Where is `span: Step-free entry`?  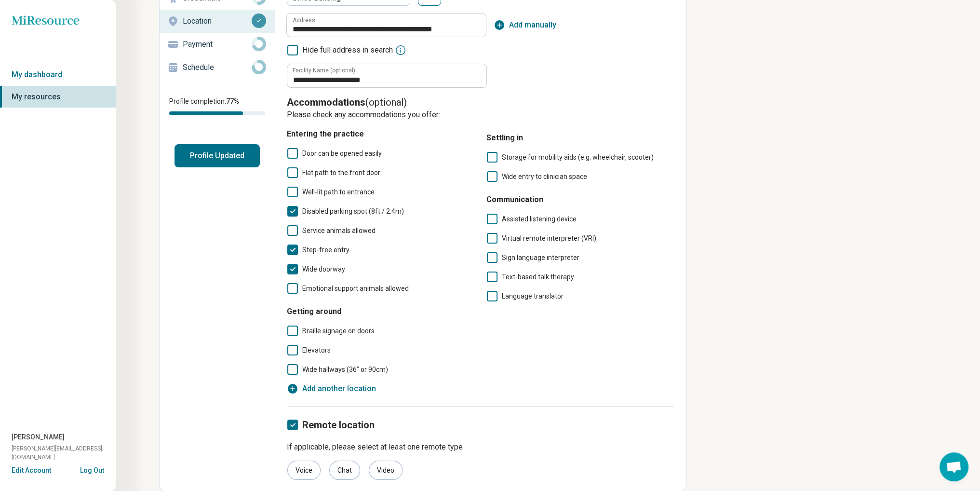 span: Step-free entry is located at coordinates (326, 249).